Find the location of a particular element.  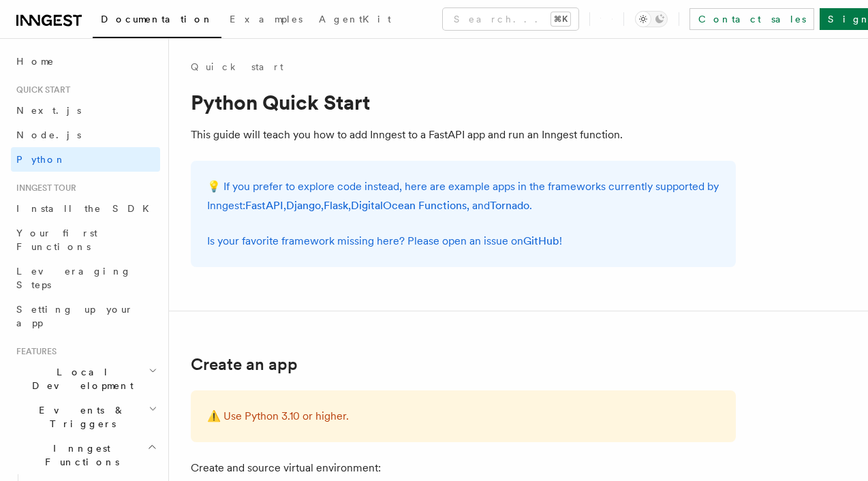

a: Contact sales is located at coordinates (752, 19).